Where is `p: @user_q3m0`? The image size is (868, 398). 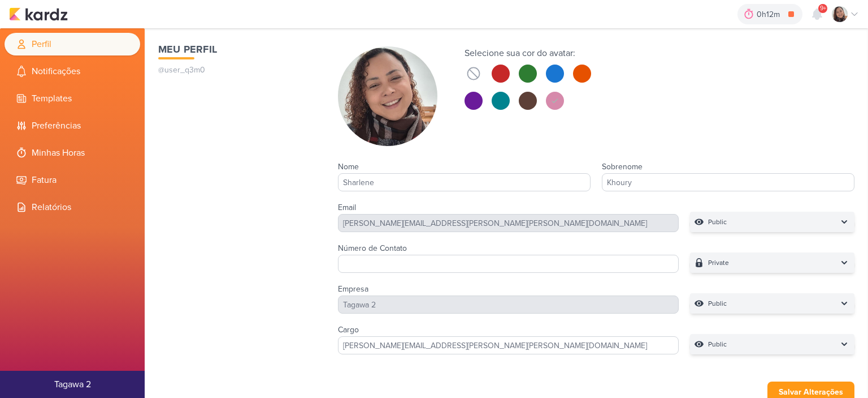
p: @user_q3m0 is located at coordinates (237, 70).